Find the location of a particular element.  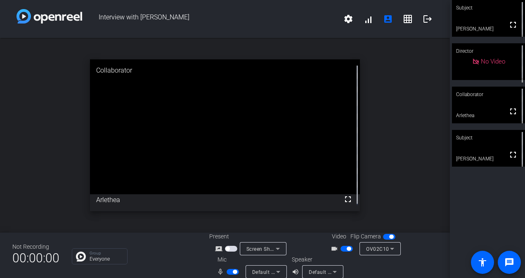

span: No Video is located at coordinates (493, 62).